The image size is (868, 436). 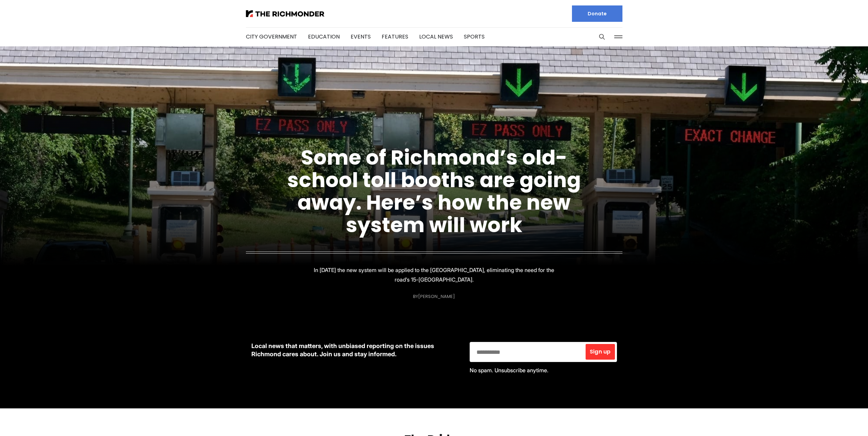 I want to click on button: Sign up, so click(x=600, y=352).